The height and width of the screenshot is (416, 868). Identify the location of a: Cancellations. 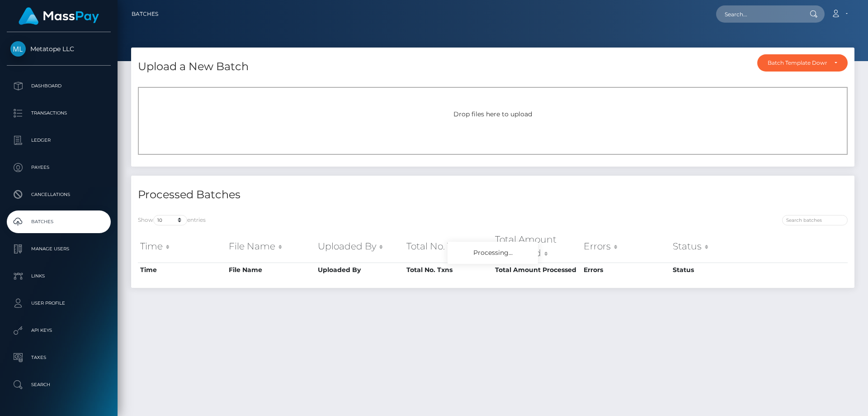
(59, 195).